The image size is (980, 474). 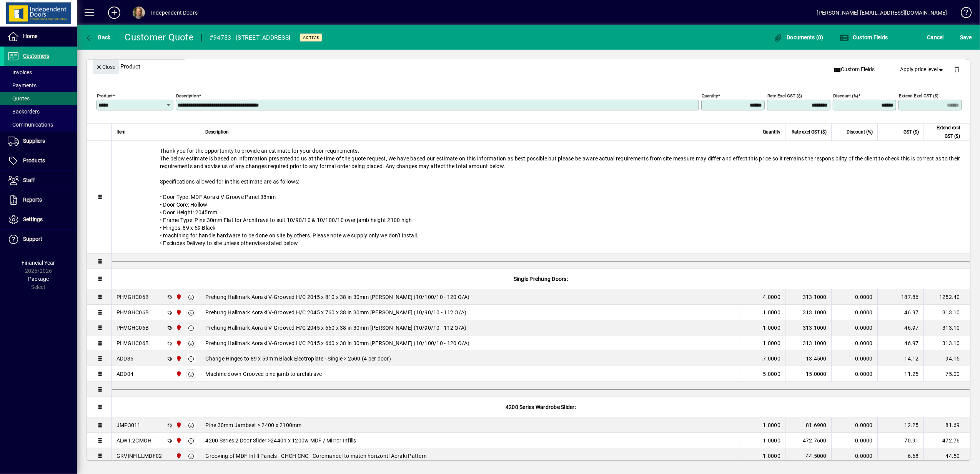 What do you see at coordinates (901, 297) in the screenshot?
I see `td: 187.86` at bounding box center [901, 297].